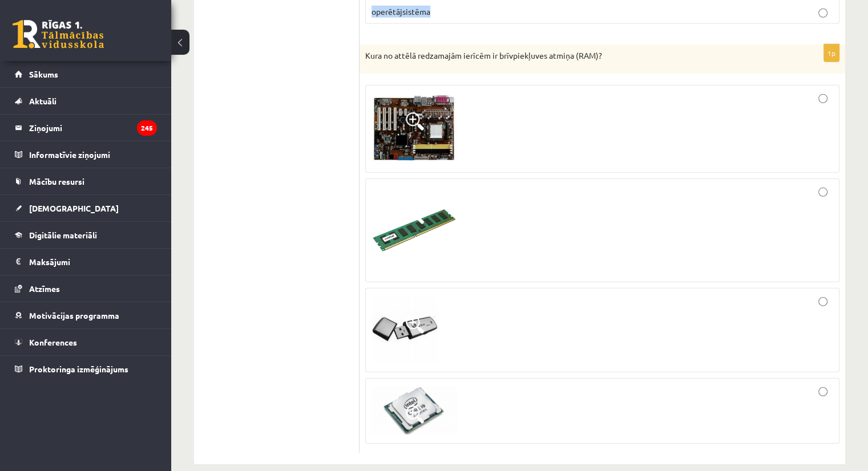 The height and width of the screenshot is (471, 868). Describe the element at coordinates (86, 101) in the screenshot. I see `a: Aktuāli` at that location.